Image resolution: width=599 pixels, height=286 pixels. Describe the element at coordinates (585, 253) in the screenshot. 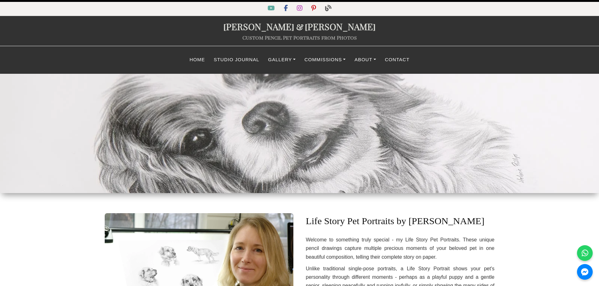

I see `a: WhatsApp` at that location.